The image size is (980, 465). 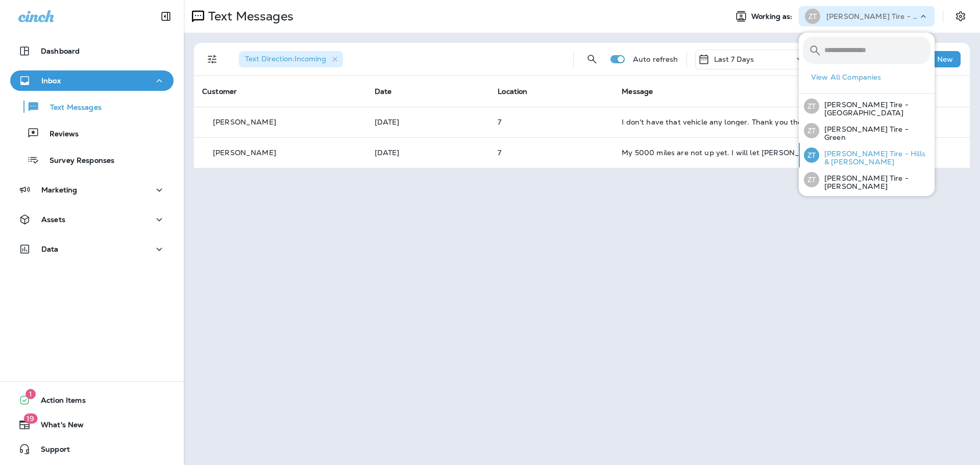 What do you see at coordinates (92, 424) in the screenshot?
I see `button: 19What's New` at bounding box center [92, 424].